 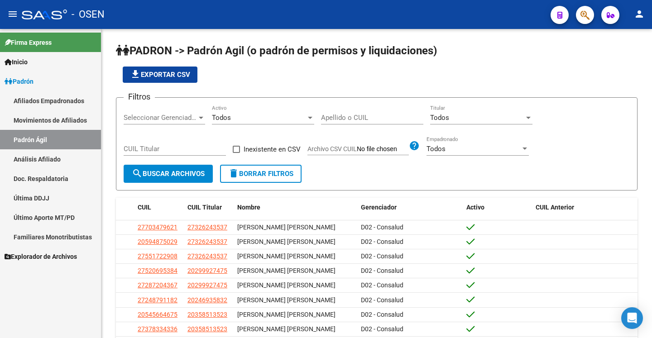 I want to click on datatable-header-cell: Gerenciador, so click(x=409, y=207).